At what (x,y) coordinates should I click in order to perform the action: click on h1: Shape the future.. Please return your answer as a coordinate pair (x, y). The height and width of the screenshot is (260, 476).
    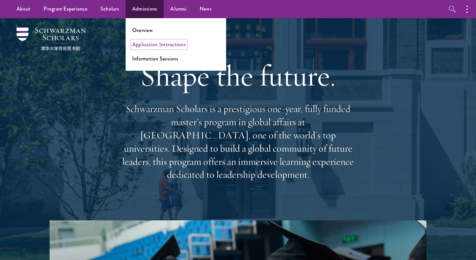
    Looking at the image, I should click on (238, 76).